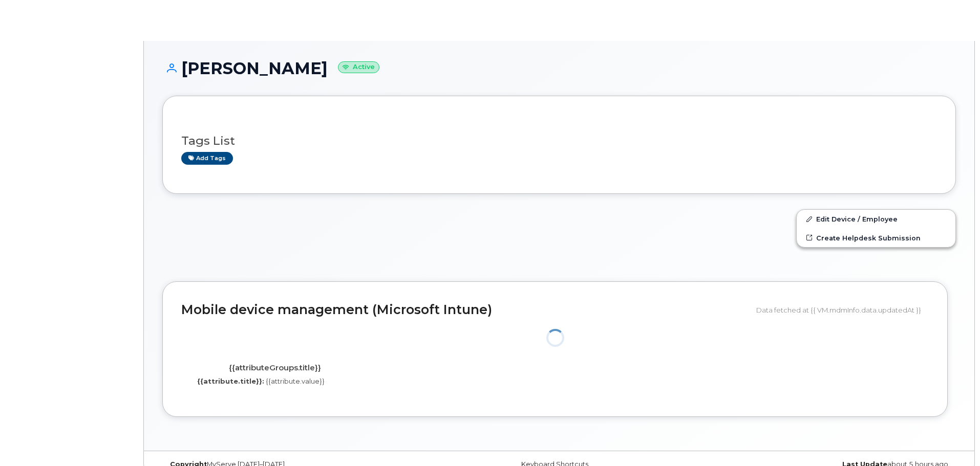  What do you see at coordinates (358, 67) in the screenshot?
I see `small: Active` at bounding box center [358, 67].